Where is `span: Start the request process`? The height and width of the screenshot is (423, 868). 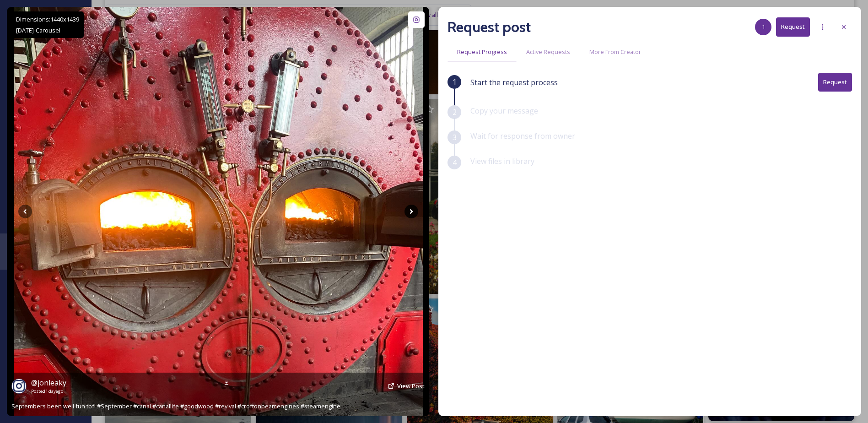
span: Start the request process is located at coordinates (514, 82).